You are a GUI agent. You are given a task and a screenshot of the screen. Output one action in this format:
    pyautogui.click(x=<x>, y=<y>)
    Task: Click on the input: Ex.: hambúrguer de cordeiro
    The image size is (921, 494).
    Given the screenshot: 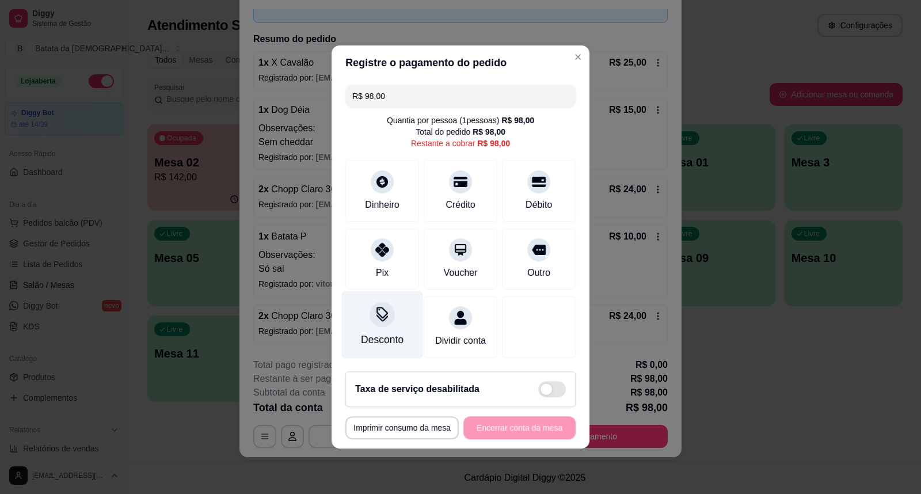 What is the action you would take?
    pyautogui.click(x=460, y=96)
    